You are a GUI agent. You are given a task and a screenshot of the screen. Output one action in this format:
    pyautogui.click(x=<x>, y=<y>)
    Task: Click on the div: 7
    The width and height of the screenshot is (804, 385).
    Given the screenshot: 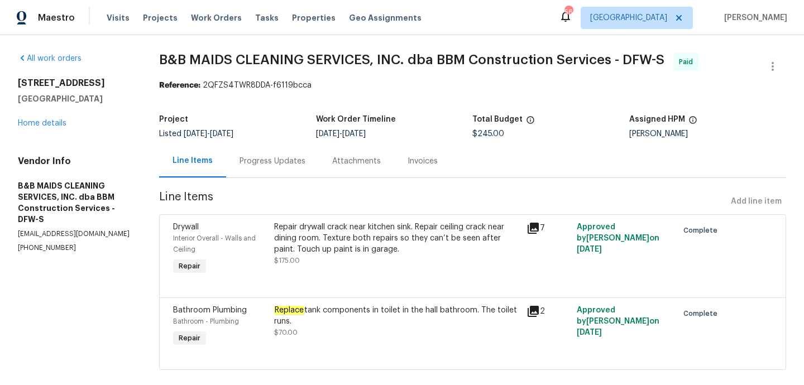 What is the action you would take?
    pyautogui.click(x=548, y=228)
    